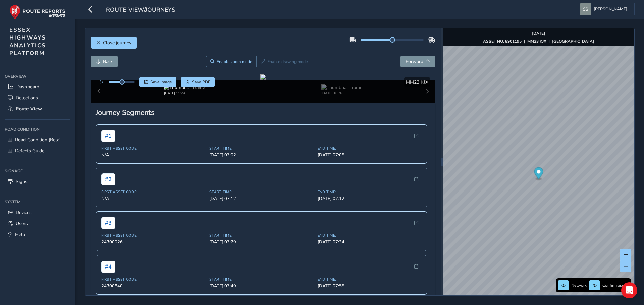  Describe the element at coordinates (37, 181) in the screenshot. I see `a: Signs` at that location.